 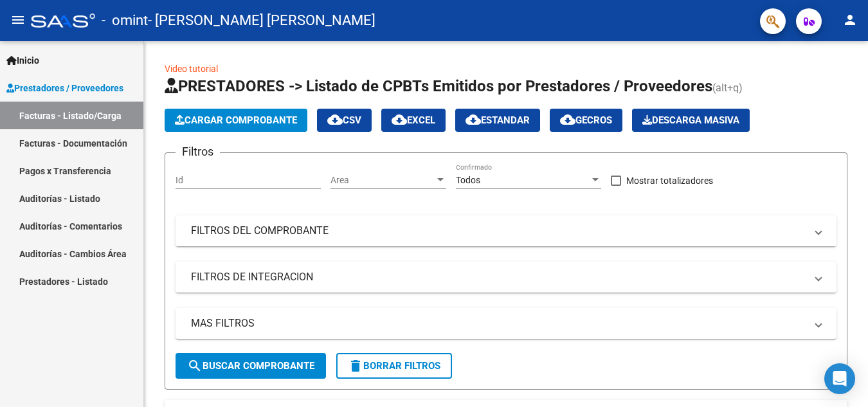 What do you see at coordinates (498, 120) in the screenshot?
I see `span: Estandar` at bounding box center [498, 120].